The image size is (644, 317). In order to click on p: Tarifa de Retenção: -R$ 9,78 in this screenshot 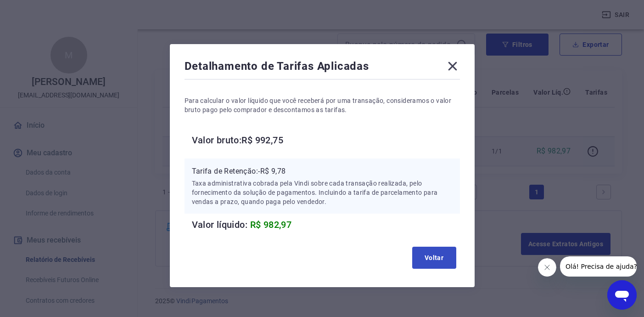, I will do `click(322, 172)`.